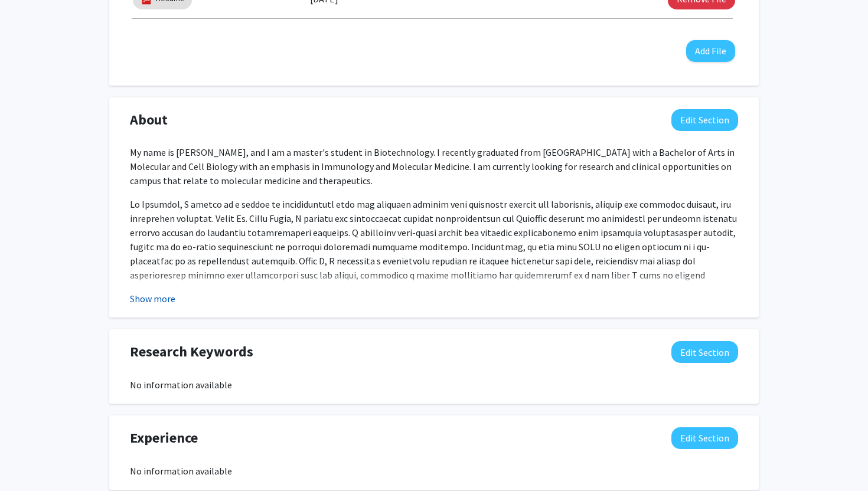  What do you see at coordinates (705, 352) in the screenshot?
I see `button: Edit Research Keywords` at bounding box center [705, 352].